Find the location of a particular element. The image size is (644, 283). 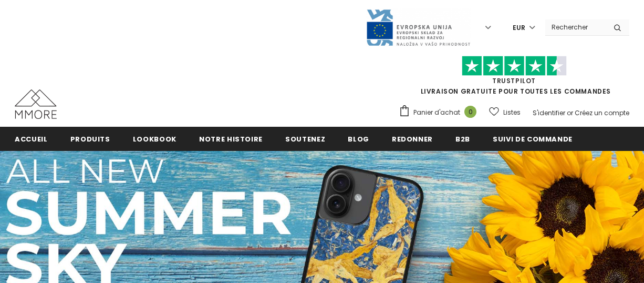

a: TrustPilot is located at coordinates (513, 81).